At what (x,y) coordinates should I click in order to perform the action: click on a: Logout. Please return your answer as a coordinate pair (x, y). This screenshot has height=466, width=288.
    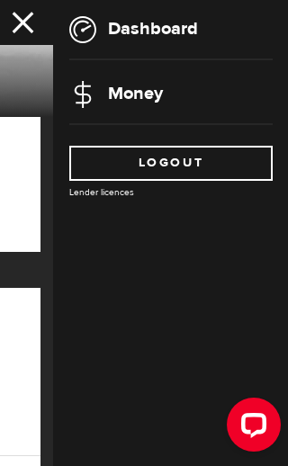
    Looking at the image, I should click on (171, 163).